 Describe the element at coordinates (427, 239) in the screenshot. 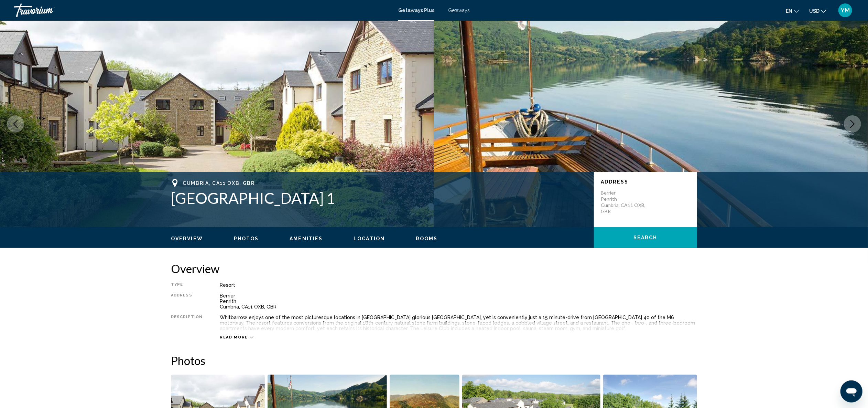

I see `button: Rooms` at that location.